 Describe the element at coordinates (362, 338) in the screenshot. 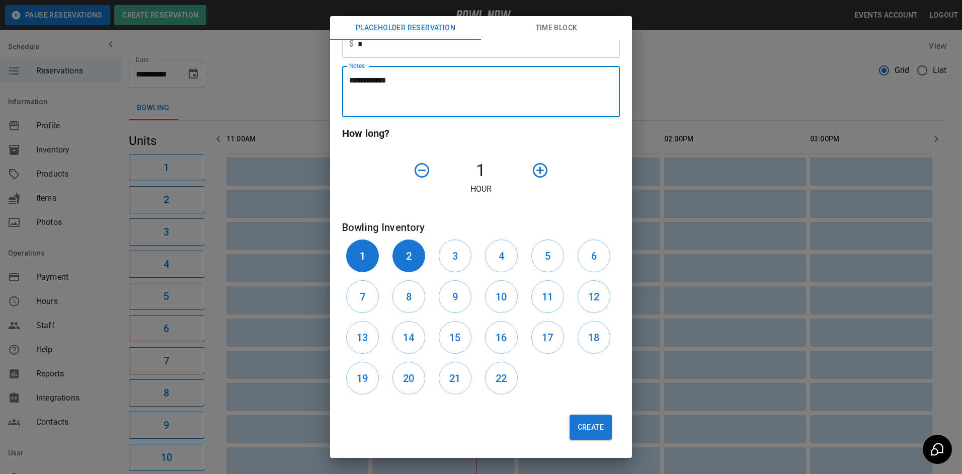

I see `h6: 13` at that location.